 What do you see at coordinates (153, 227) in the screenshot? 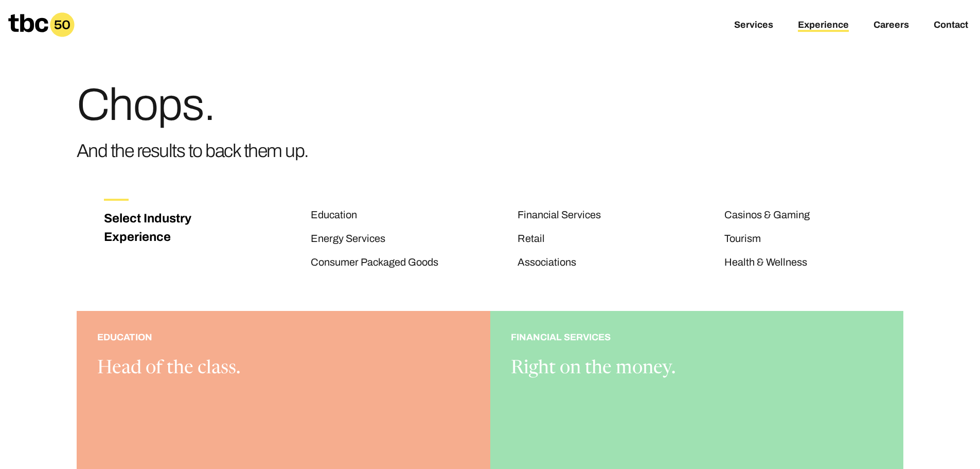
I see `h3: Select Industry Experience` at bounding box center [153, 227].